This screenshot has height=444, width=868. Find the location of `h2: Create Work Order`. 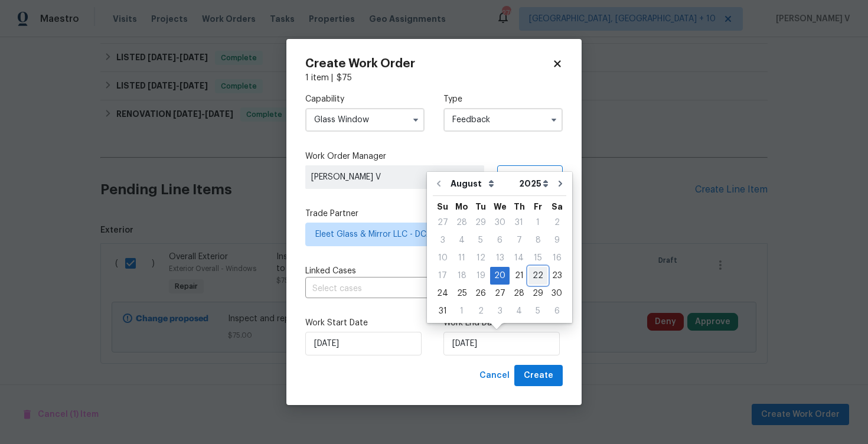

h2: Create Work Order is located at coordinates (428, 64).